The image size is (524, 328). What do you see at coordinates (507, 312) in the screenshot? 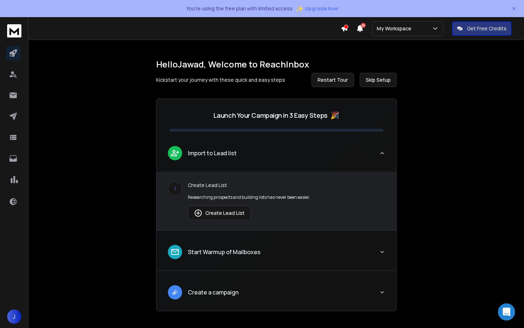
I see `div: Open Intercom Messenger` at bounding box center [507, 312].